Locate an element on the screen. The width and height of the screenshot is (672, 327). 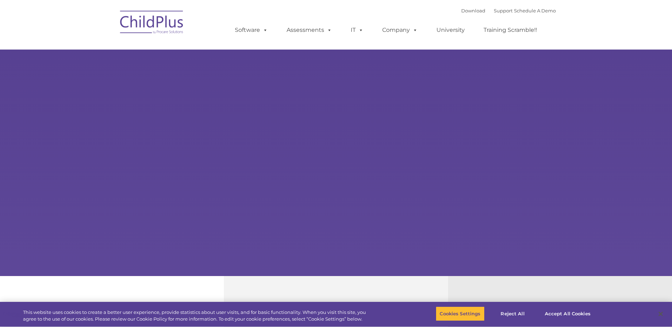
button: Accept All Cookies is located at coordinates (567, 314).